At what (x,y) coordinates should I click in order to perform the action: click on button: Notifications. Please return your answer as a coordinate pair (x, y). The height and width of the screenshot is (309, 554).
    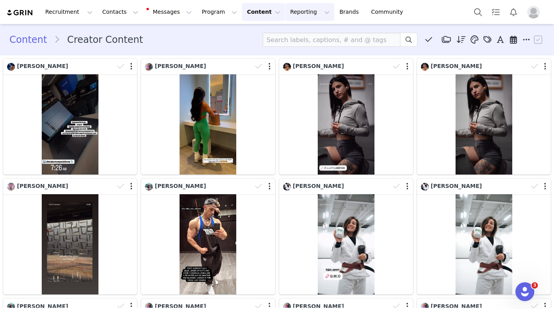
    Looking at the image, I should click on (513, 12).